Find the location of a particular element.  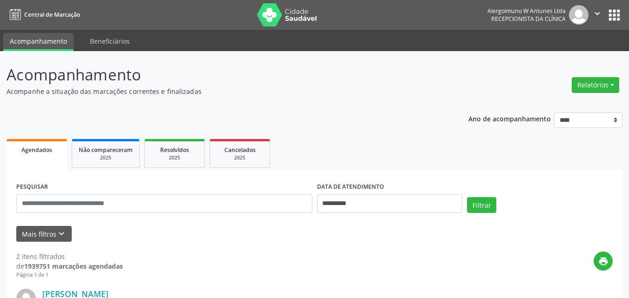

span: Resolvidos is located at coordinates (175, 150).